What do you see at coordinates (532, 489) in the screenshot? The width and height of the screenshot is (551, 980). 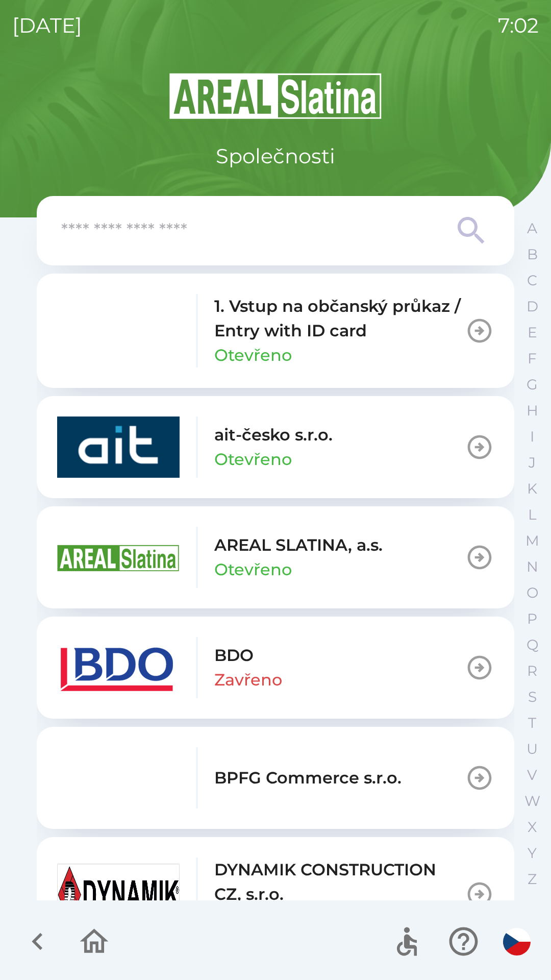 I see `p: K` at bounding box center [532, 489].